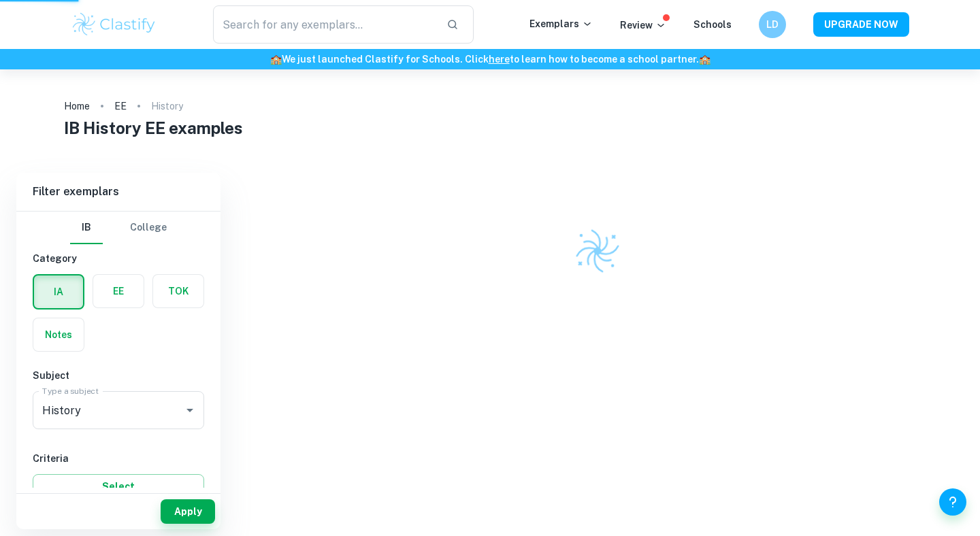 The height and width of the screenshot is (536, 980). I want to click on button: Notes, so click(58, 335).